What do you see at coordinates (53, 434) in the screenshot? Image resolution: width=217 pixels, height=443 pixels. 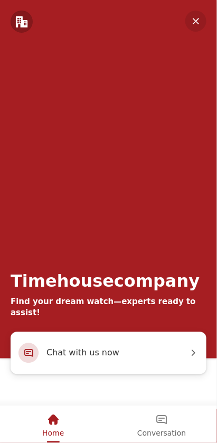 I see `span: Home` at bounding box center [53, 434].